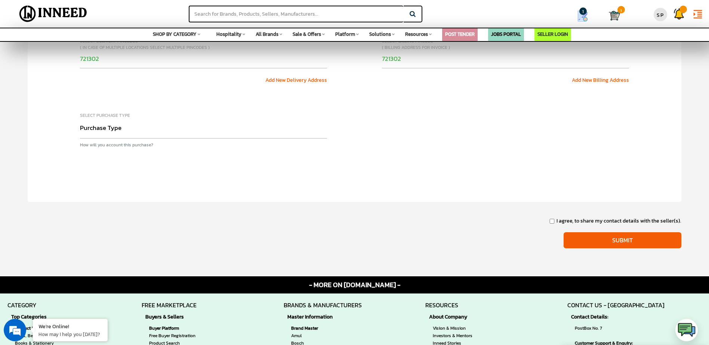  Describe the element at coordinates (626, 328) in the screenshot. I see `span: PostBox No. 7` at that location.